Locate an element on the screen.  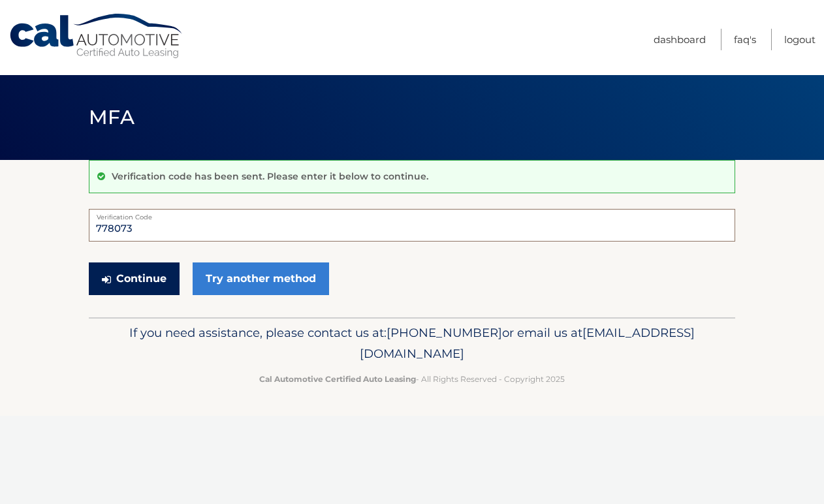
p: If you need assistance, please contact us at: or email us at is located at coordinates (412, 343).